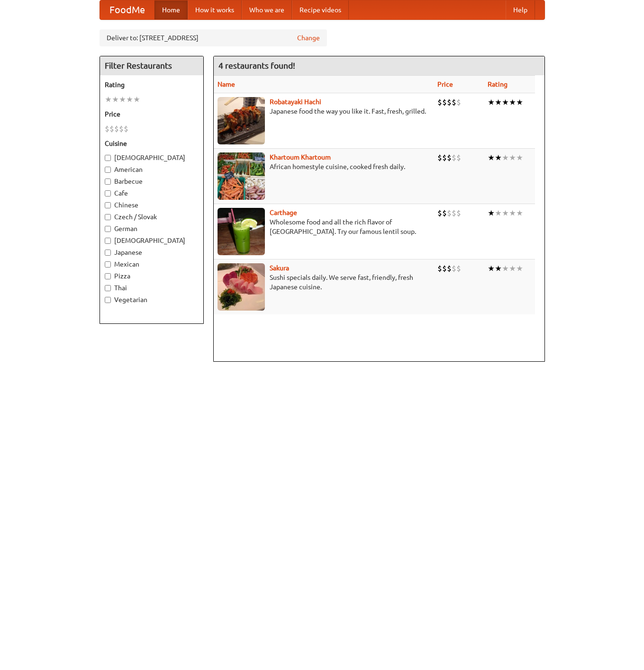 This screenshot has width=644, height=670. What do you see at coordinates (296, 102) in the screenshot?
I see `b: Robatayaki Hachi` at bounding box center [296, 102].